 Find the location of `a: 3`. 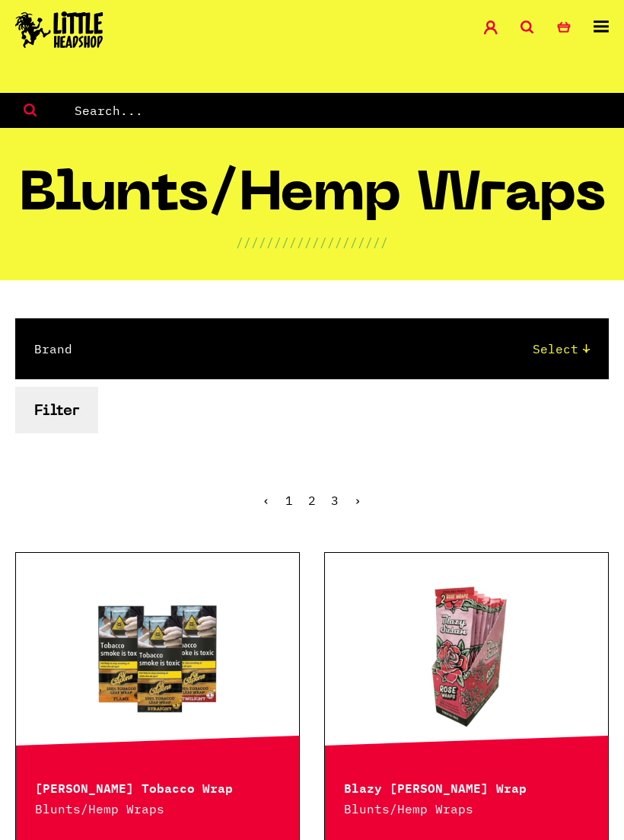

a: 3 is located at coordinates (335, 500).